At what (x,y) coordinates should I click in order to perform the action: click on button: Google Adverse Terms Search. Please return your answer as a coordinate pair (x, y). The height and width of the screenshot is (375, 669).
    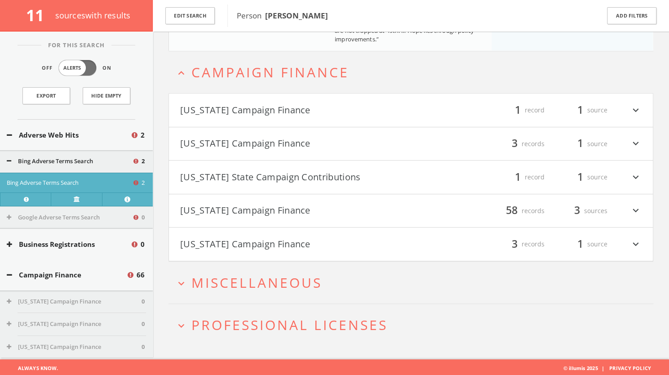
    Looking at the image, I should click on (69, 217).